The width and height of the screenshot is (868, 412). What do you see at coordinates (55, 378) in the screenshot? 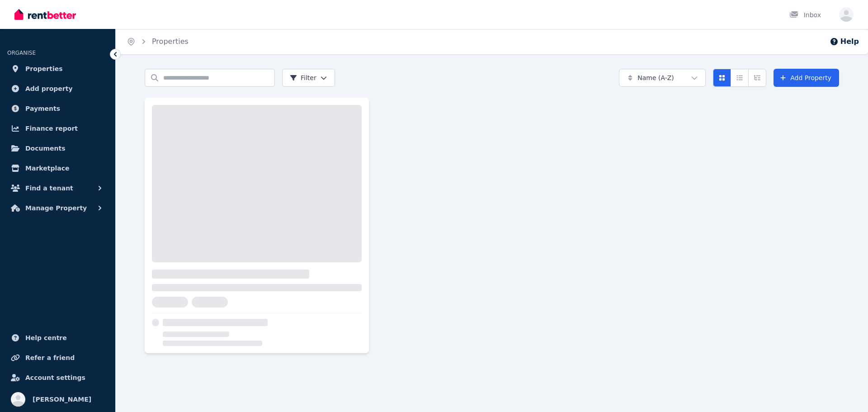
I see `span: Account settings` at bounding box center [55, 378].